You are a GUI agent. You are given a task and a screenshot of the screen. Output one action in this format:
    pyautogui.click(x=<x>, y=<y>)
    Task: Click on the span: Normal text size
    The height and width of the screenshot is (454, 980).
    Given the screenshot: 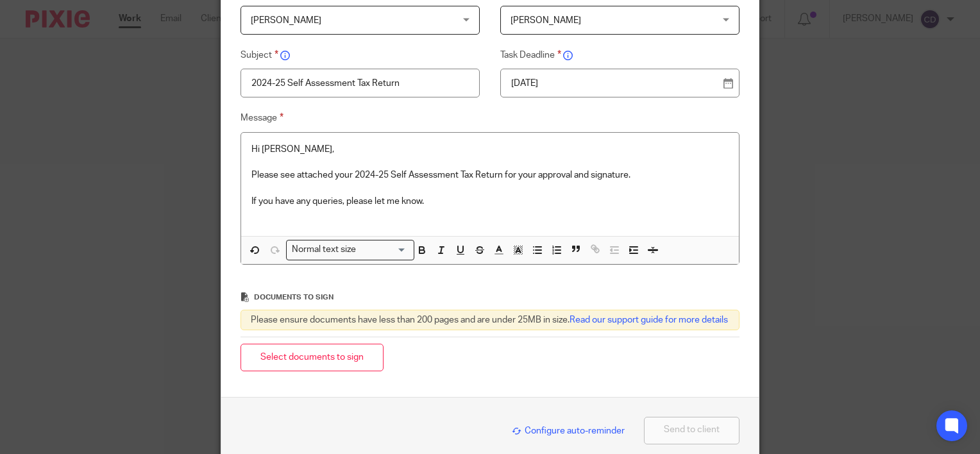 What is the action you would take?
    pyautogui.click(x=324, y=249)
    